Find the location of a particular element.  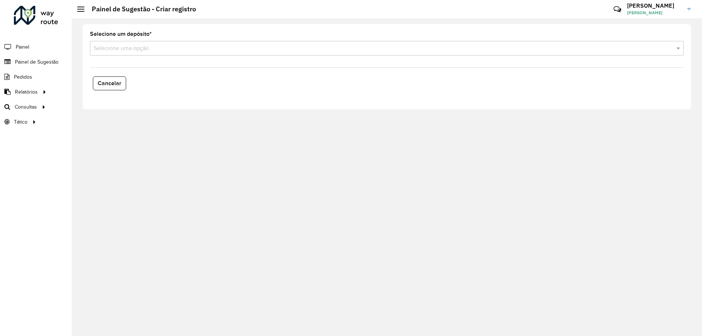

span: Cancelar is located at coordinates (109, 83).